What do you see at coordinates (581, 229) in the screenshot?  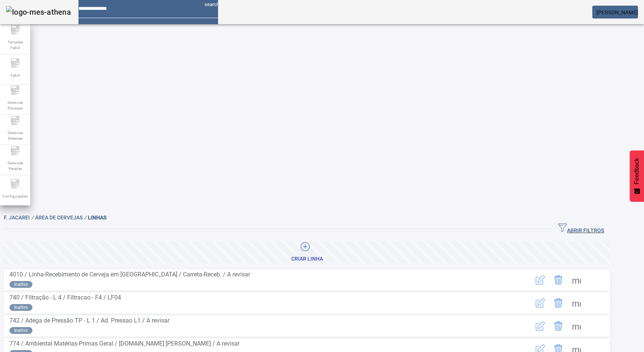 I see `button: ABRIR FILTROS` at bounding box center [581, 229].